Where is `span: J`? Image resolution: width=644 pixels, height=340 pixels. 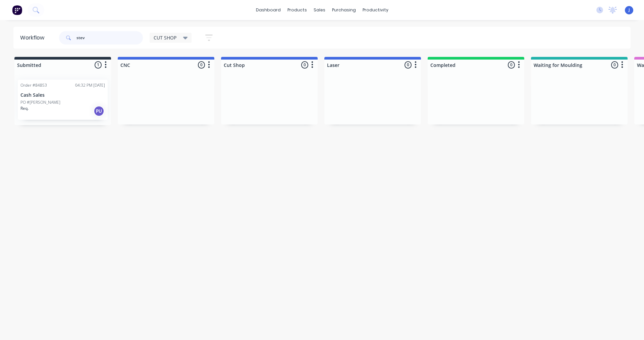 span: J is located at coordinates (629, 10).